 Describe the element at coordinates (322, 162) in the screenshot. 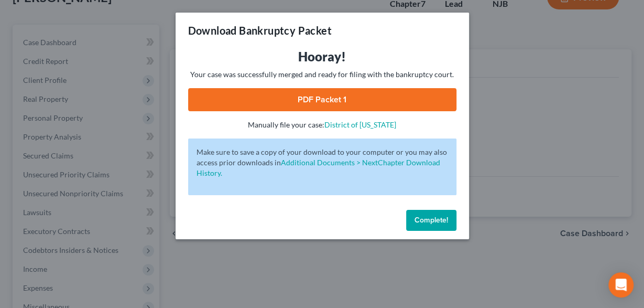

I see `p: Make sure to save a copy of your download to your computer or you may also access prior downloads in` at that location.